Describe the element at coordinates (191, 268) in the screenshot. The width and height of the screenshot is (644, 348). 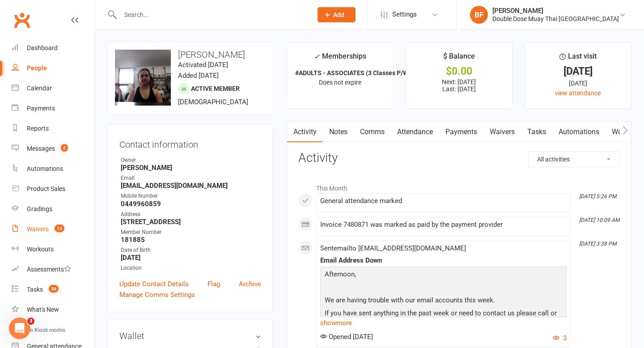
I see `div: Location` at that location.